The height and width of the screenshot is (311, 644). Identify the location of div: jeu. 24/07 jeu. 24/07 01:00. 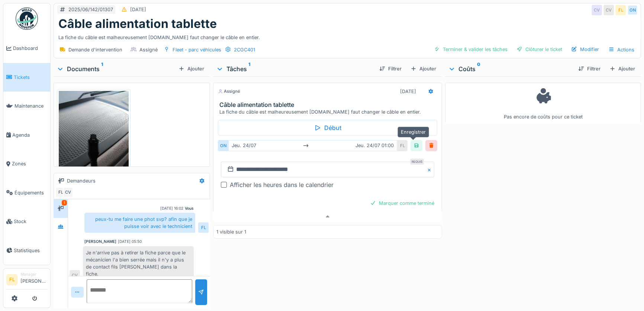
(313, 145).